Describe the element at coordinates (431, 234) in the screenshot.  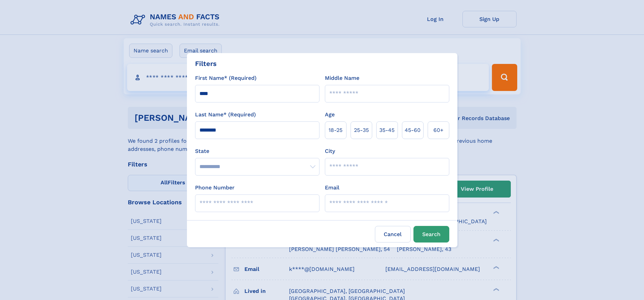
I see `button: Search` at that location.